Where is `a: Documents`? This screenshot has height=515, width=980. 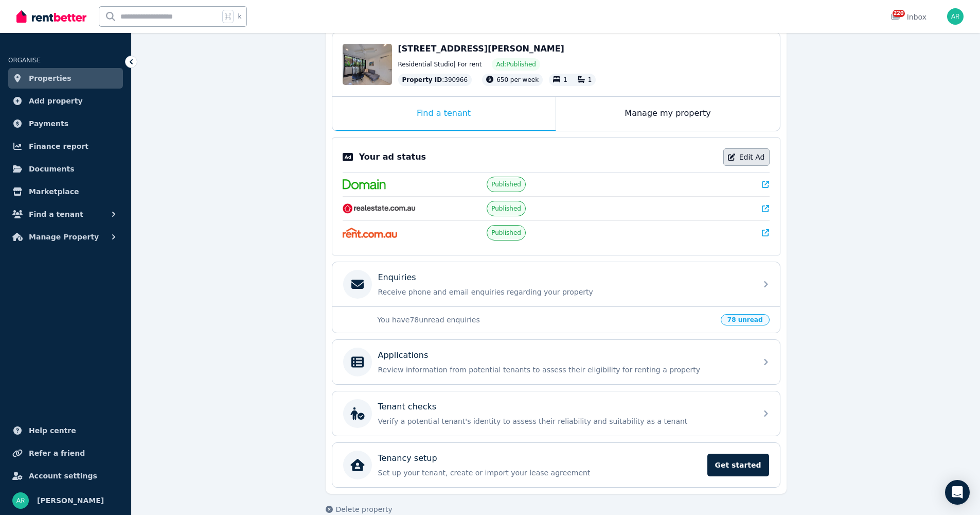 a: Documents is located at coordinates (65, 168).